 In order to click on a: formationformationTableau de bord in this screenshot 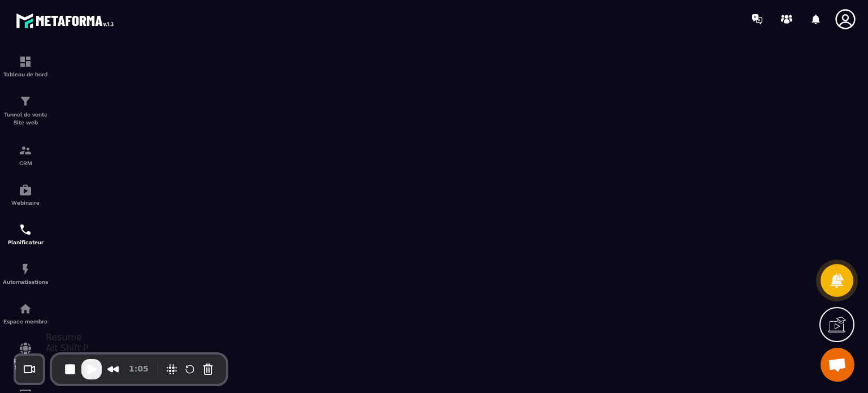, I will do `click(25, 66)`.